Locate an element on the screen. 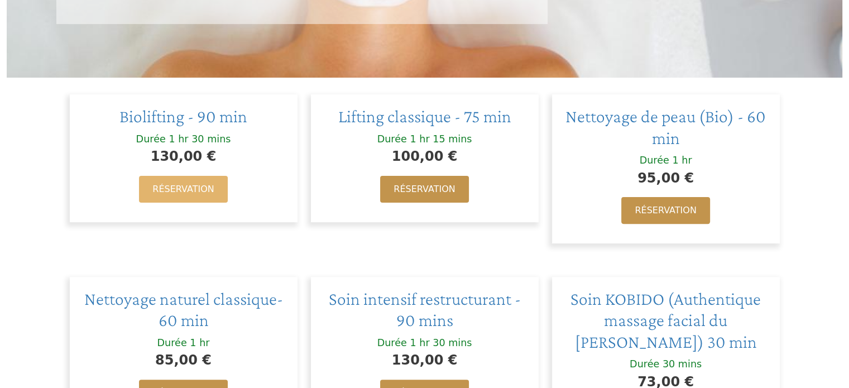 The height and width of the screenshot is (388, 849). a: Biolifting - 90 min is located at coordinates (183, 116).